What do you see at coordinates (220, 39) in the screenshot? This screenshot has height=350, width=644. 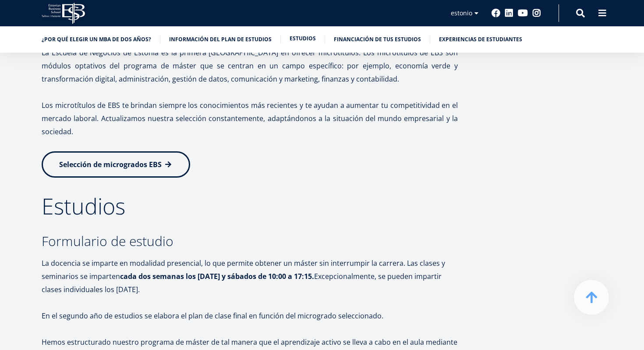 I see `font: Información del plan de estudios` at bounding box center [220, 39].